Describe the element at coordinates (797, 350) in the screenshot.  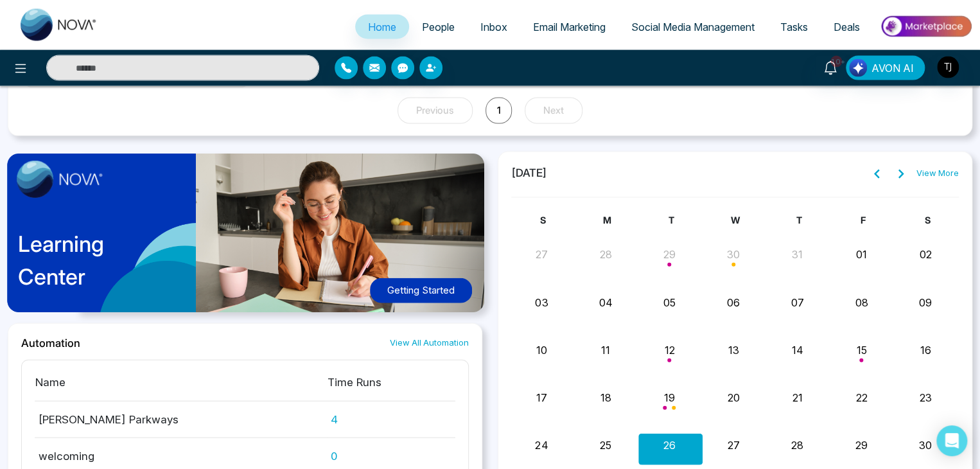
I see `button: 14` at that location.